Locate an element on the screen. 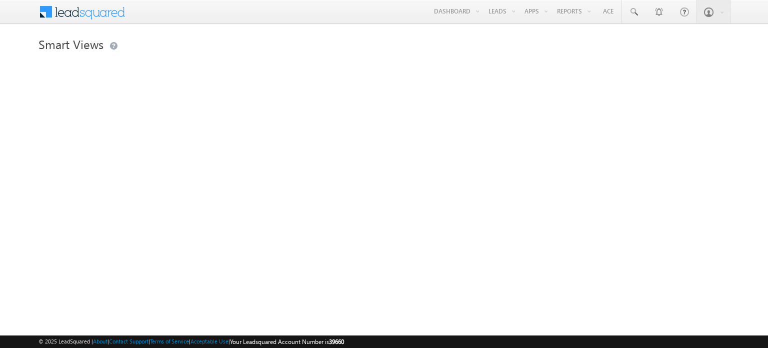 The image size is (768, 348). a: Contact Support is located at coordinates (129, 341).